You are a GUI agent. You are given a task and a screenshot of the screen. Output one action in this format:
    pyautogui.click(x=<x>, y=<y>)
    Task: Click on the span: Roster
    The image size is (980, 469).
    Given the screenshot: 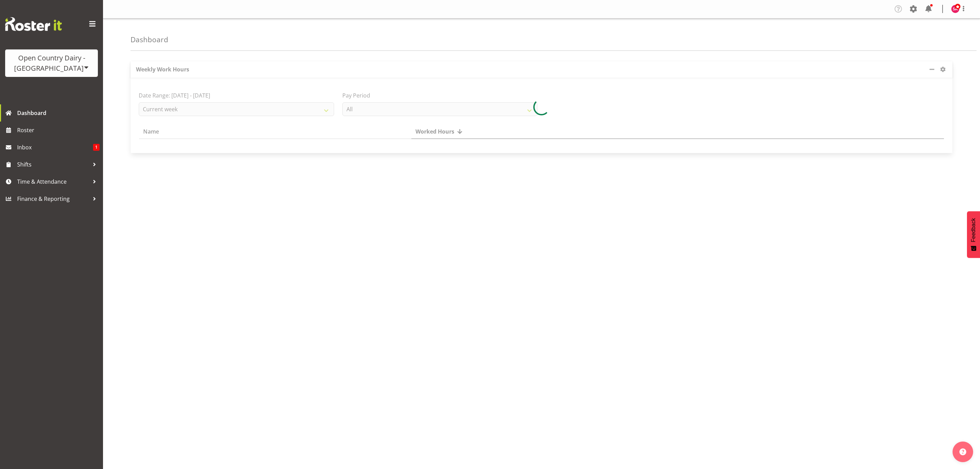 What is the action you would take?
    pyautogui.click(x=58, y=130)
    